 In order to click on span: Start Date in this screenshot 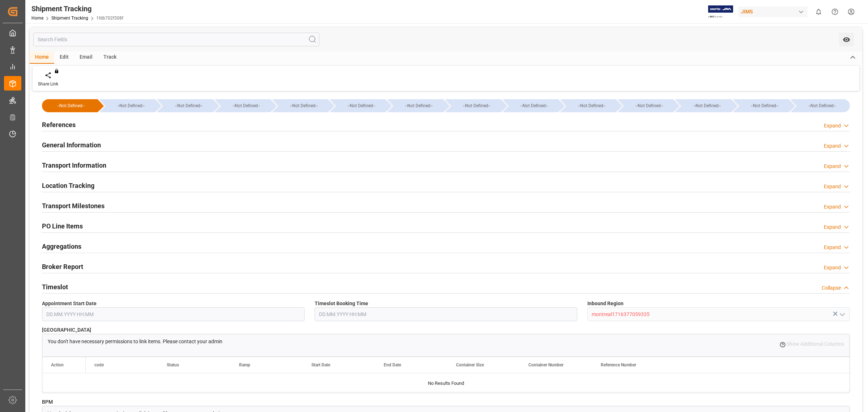, I will do `click(321, 365)`.